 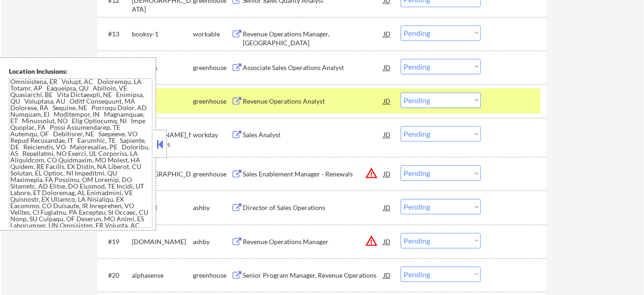 What do you see at coordinates (81, 71) in the screenshot?
I see `div: Location Inclusions:` at bounding box center [81, 71].